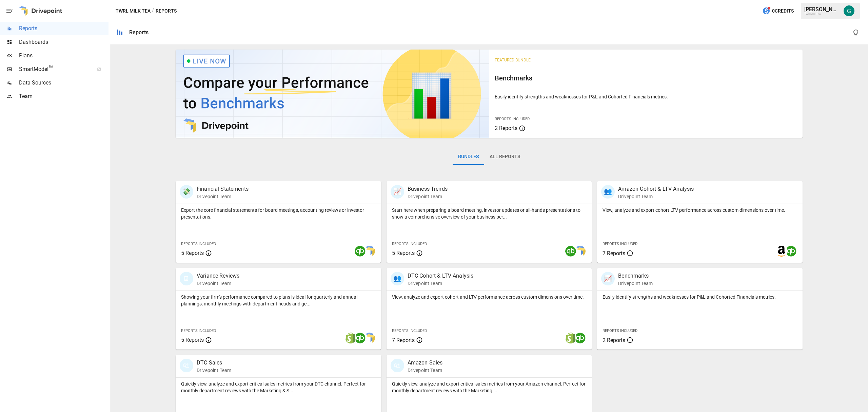  I want to click on p: Variance Reviews, so click(218, 276).